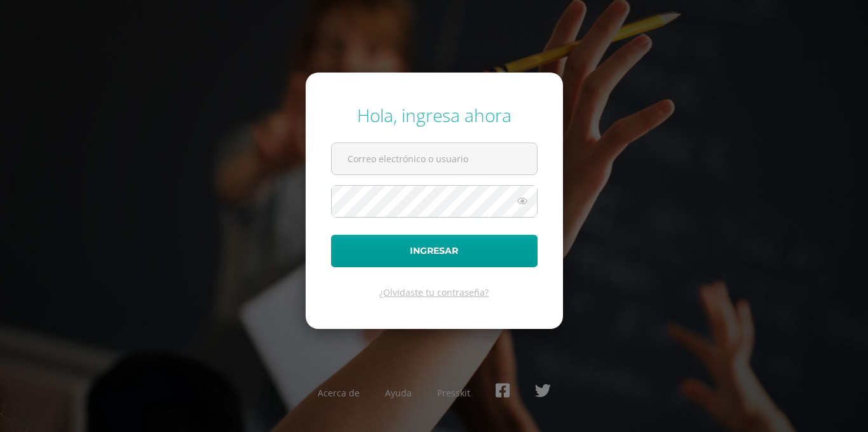  I want to click on a: Presskit, so click(454, 393).